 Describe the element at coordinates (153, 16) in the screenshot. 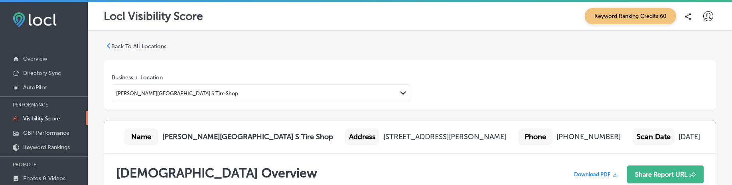

I see `p: Locl Visibility Score` at that location.